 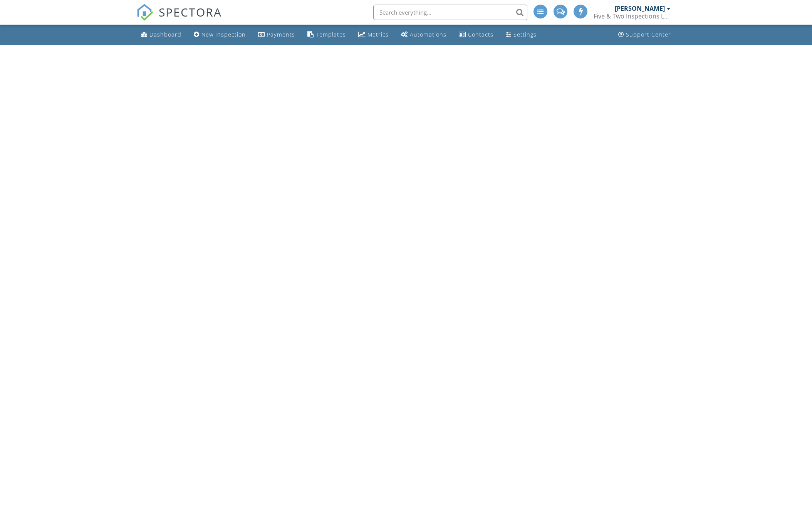 I want to click on a: Support Center, so click(x=644, y=35).